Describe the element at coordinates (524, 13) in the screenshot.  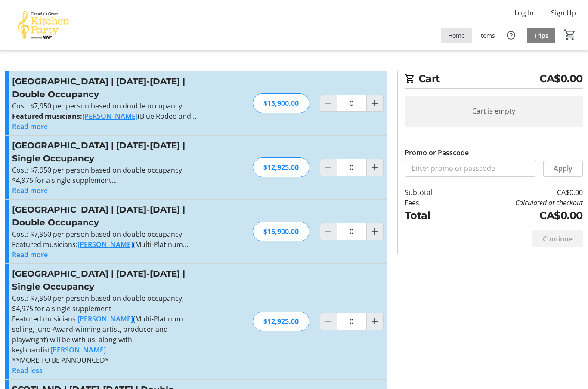
I see `span: Log In` at that location.